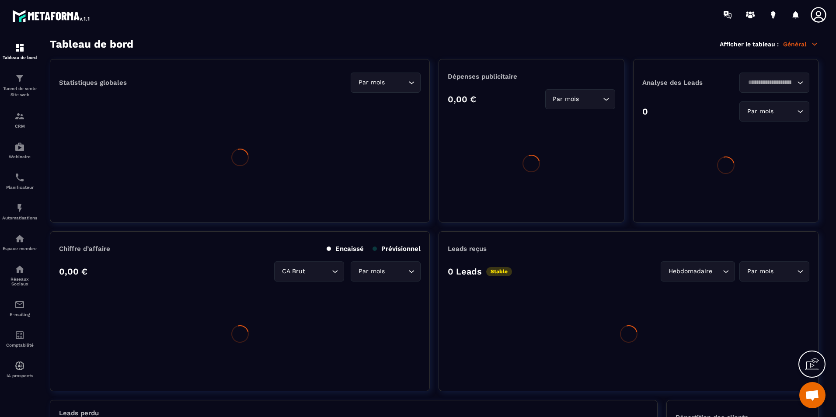 The height and width of the screenshot is (417, 836). I want to click on a: emailemailE-mailing, so click(20, 308).